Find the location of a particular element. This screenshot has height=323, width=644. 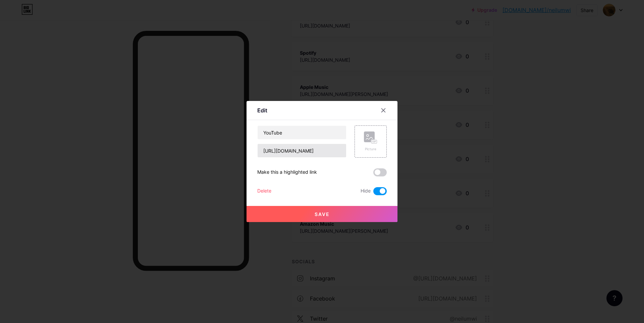

div: Make this a highlighted link is located at coordinates (287, 172).